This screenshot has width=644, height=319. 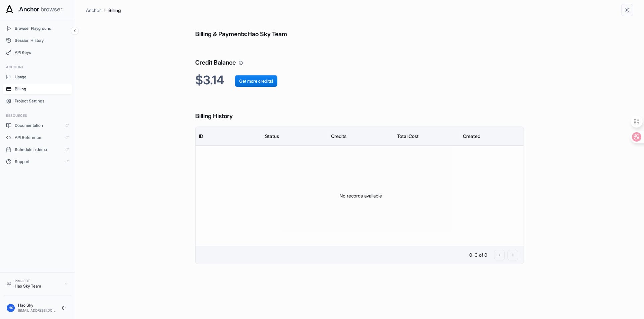 I want to click on h6: Credit Balance, so click(x=360, y=56).